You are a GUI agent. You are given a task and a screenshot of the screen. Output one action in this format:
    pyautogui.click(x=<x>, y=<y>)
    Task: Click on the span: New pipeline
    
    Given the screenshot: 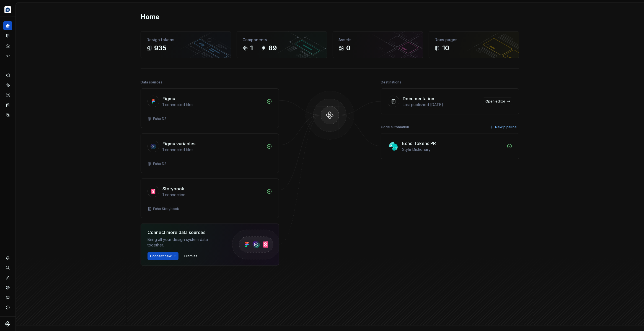 What is the action you would take?
    pyautogui.click(x=506, y=127)
    